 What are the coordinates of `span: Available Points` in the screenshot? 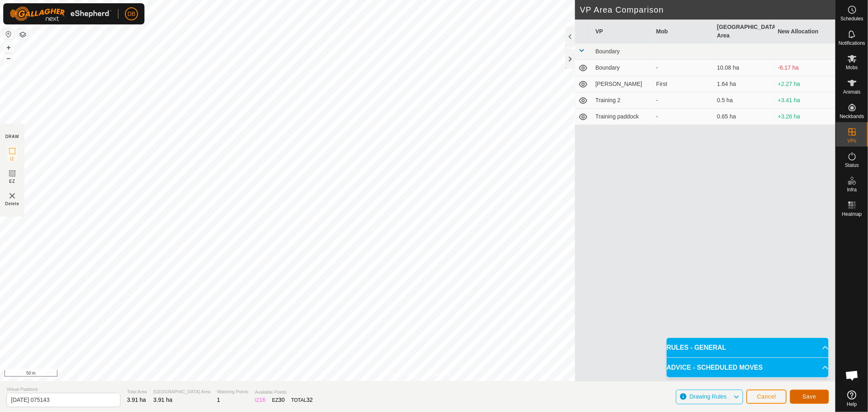 It's located at (283, 392).